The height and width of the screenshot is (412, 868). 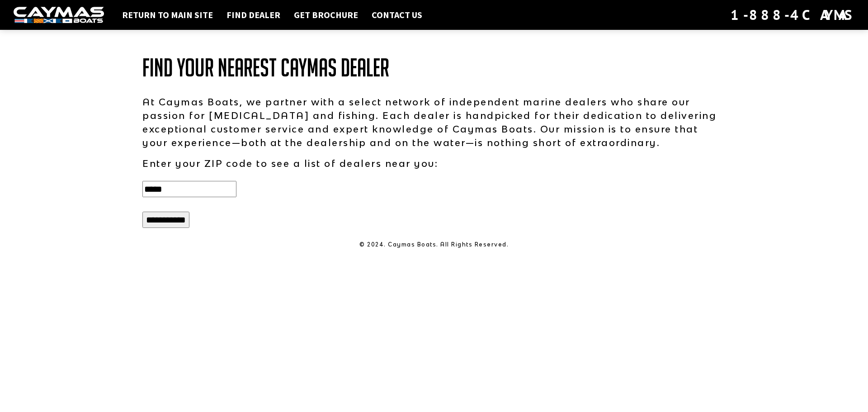 I want to click on div: 1-888-4CAYMAS, so click(x=793, y=15).